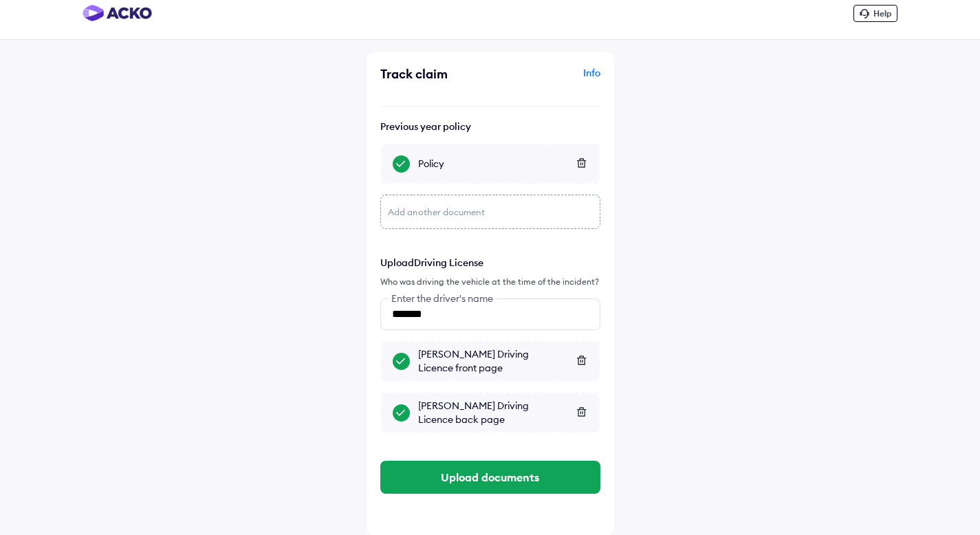 The height and width of the screenshot is (535, 980). Describe the element at coordinates (490, 477) in the screenshot. I see `button: Upload documents` at that location.